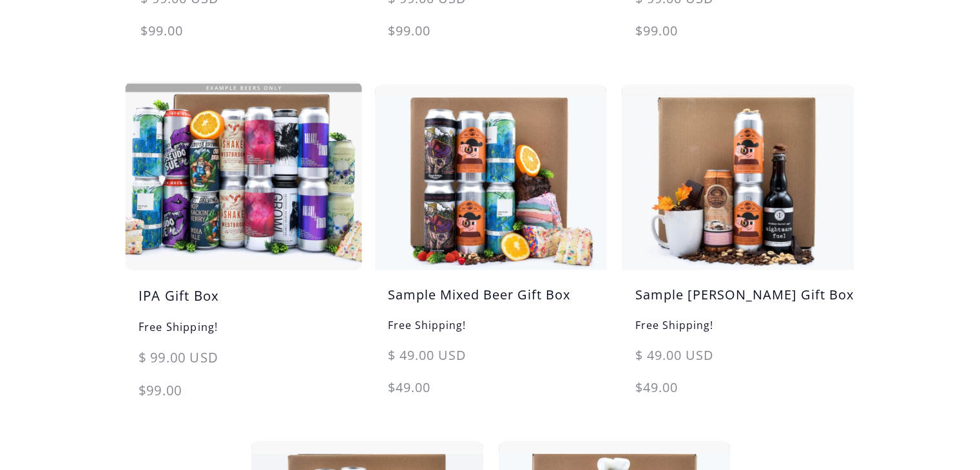  What do you see at coordinates (491, 248) in the screenshot?
I see `a: Sample Mixed Beer Gift BoxFree Shipping!$ 49.00 USD$49.00` at bounding box center [491, 248].